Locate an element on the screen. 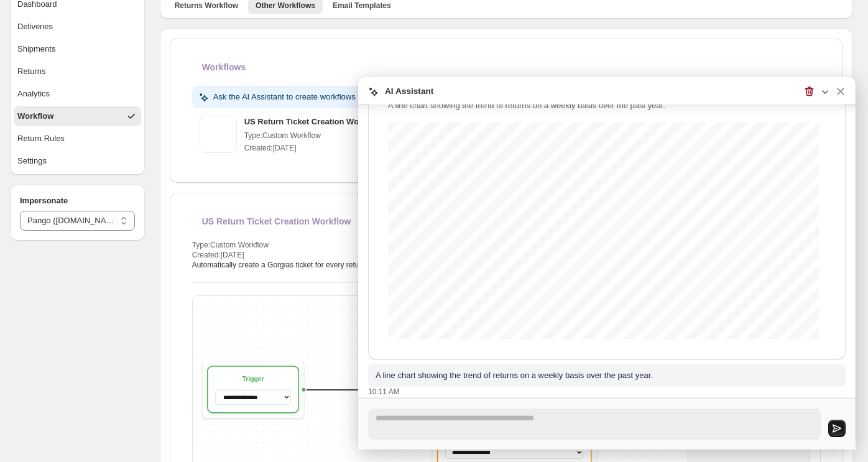  span: Returns Workflow is located at coordinates (207, 6).